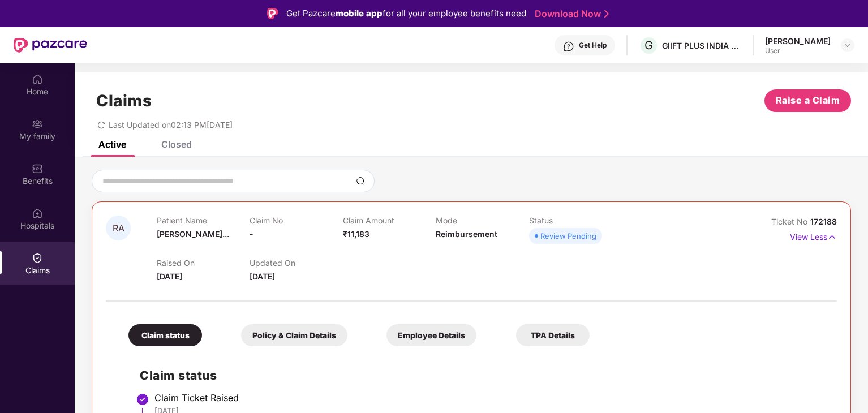 Image resolution: width=868 pixels, height=413 pixels. Describe the element at coordinates (203, 263) in the screenshot. I see `p: Raised On` at that location.